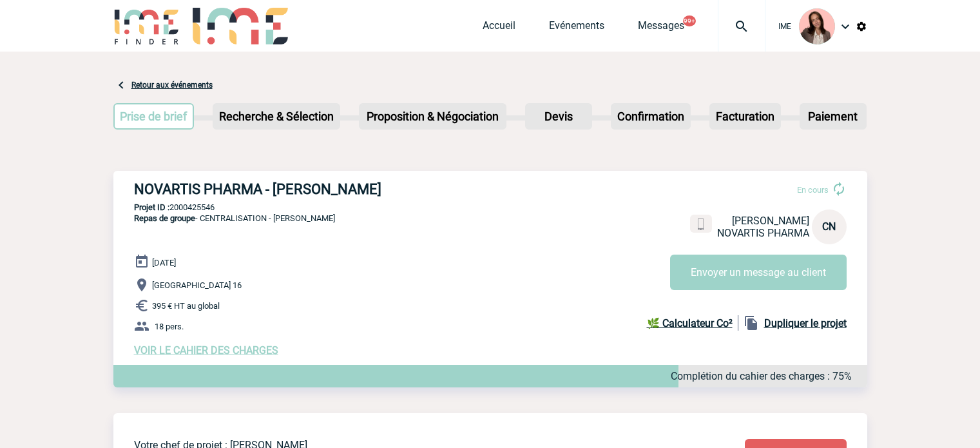  Describe the element at coordinates (763, 233) in the screenshot. I see `span: NOVARTIS PHARMA` at that location.